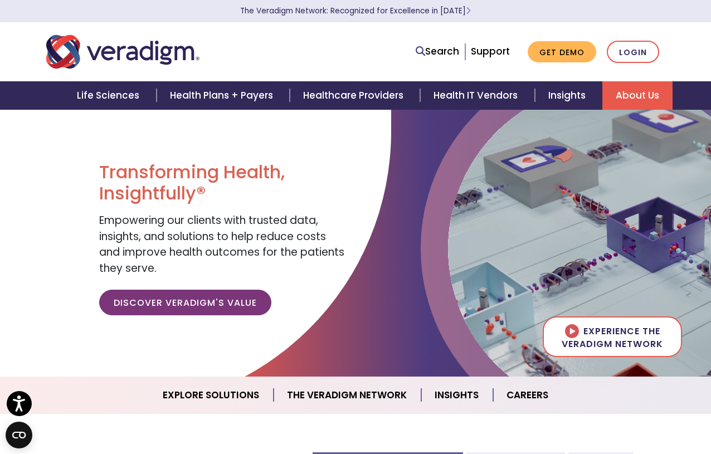 The height and width of the screenshot is (454, 711). What do you see at coordinates (562, 52) in the screenshot?
I see `a: Get Demo` at bounding box center [562, 52].